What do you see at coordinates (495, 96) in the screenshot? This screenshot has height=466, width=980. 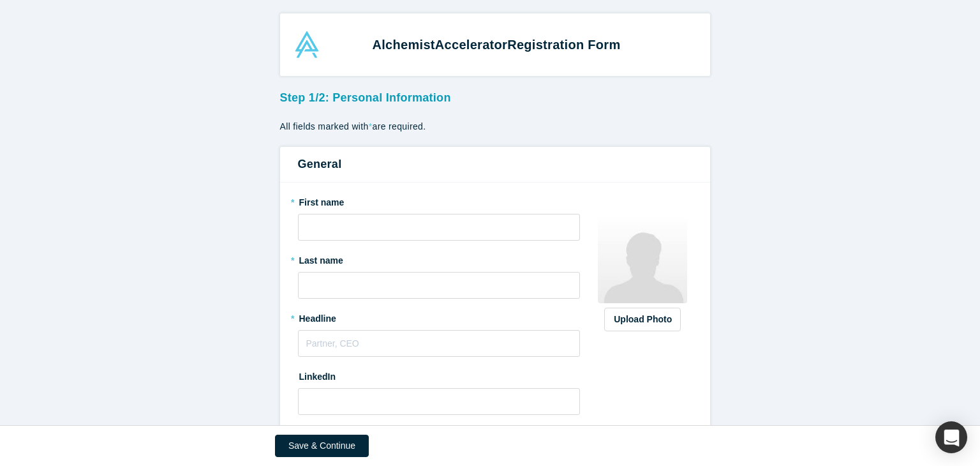 I see `h3: Step 1/2: Personal Information` at bounding box center [495, 96].